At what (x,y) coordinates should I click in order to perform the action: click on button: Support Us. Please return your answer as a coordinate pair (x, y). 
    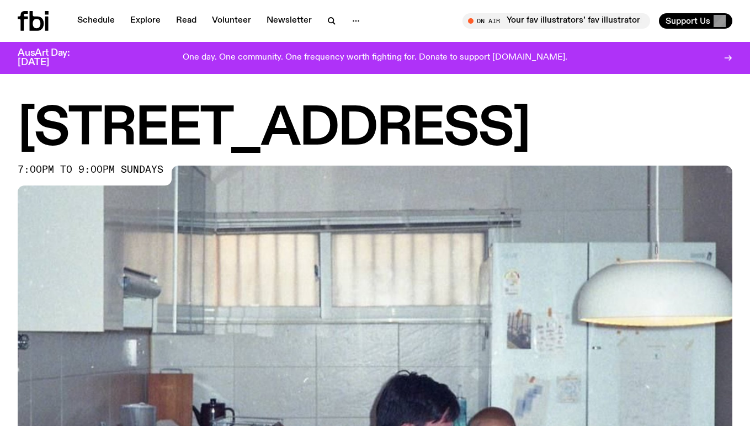
    Looking at the image, I should click on (695, 21).